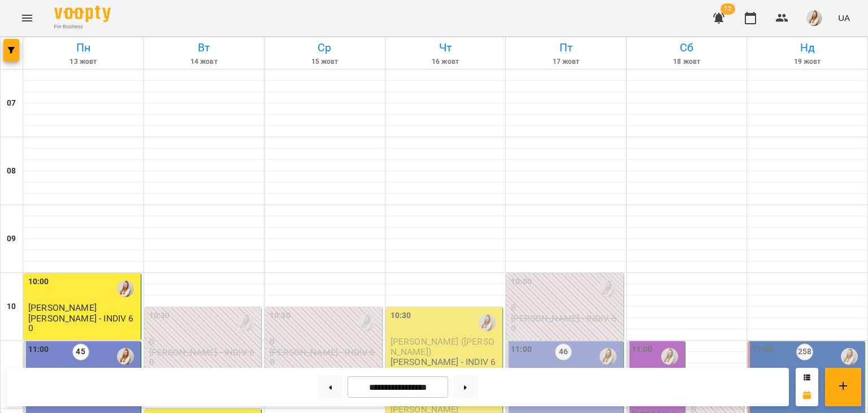 The image size is (868, 413). I want to click on h6: Пн, so click(83, 48).